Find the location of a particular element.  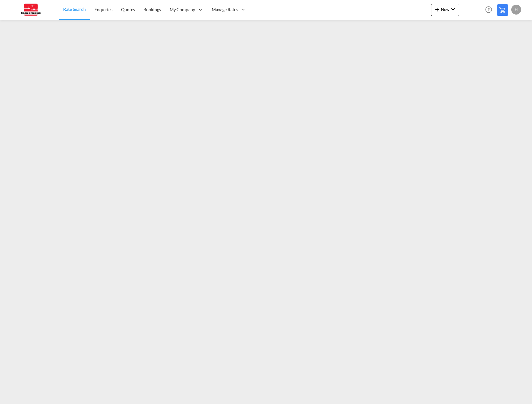

span: Manage Rates is located at coordinates (225, 9).